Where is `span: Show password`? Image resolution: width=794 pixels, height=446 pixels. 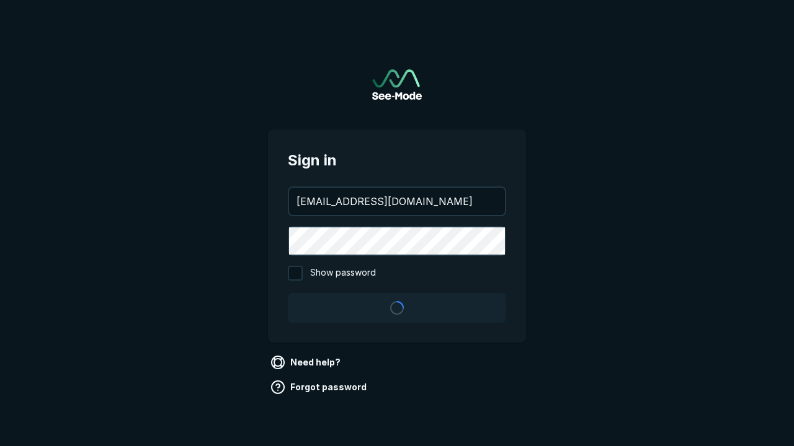 span: Show password is located at coordinates (343, 273).